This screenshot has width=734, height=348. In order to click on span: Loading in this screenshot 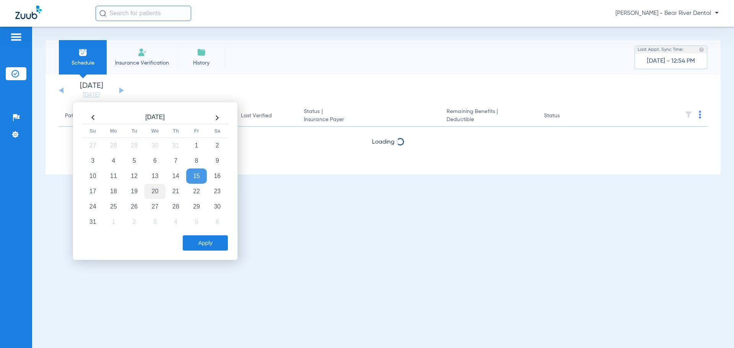, I will do `click(383, 142)`.